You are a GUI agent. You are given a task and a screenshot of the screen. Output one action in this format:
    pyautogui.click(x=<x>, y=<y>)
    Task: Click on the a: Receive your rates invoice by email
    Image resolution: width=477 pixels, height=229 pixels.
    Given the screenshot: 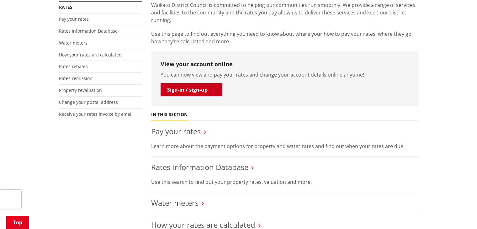 What is the action you would take?
    pyautogui.click(x=96, y=114)
    